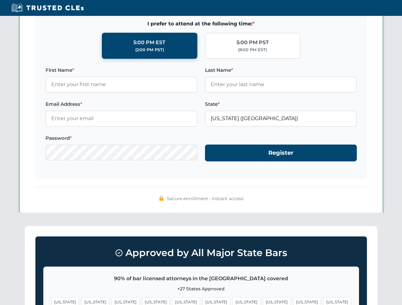 The width and height of the screenshot is (402, 305). I want to click on div: (8:00 PM EST), so click(252, 50).